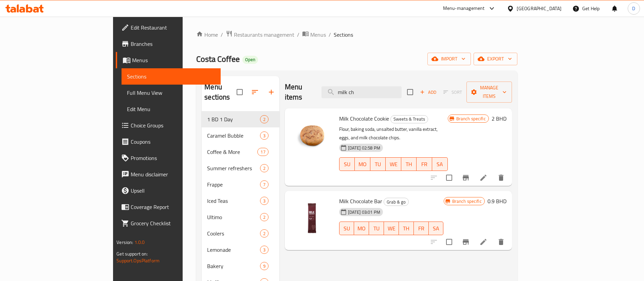 The image size is (644, 281). I want to click on span: Coupons, so click(173, 142).